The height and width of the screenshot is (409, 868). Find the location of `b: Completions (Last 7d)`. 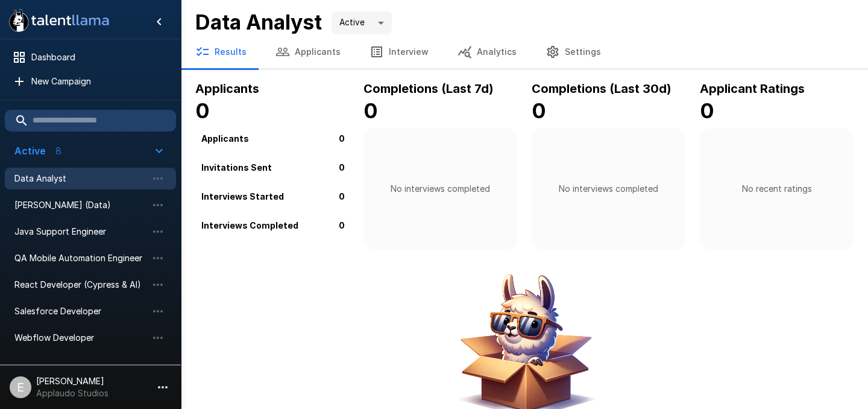

b: Completions (Last 7d) is located at coordinates (429, 89).